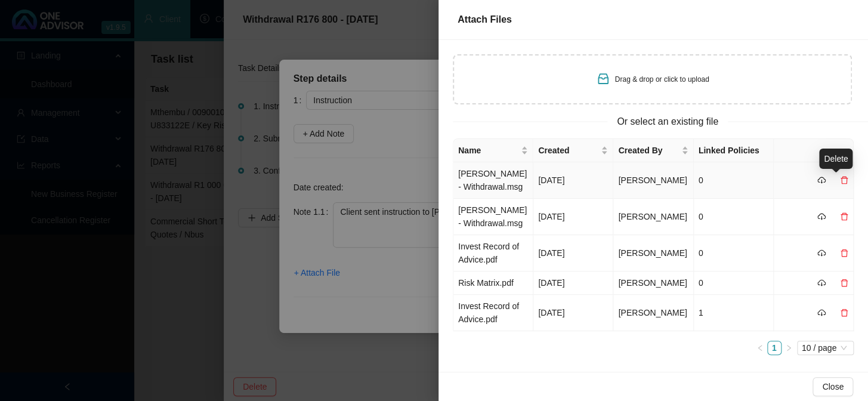  What do you see at coordinates (668, 121) in the screenshot?
I see `span: Or select an existing file` at bounding box center [668, 121].